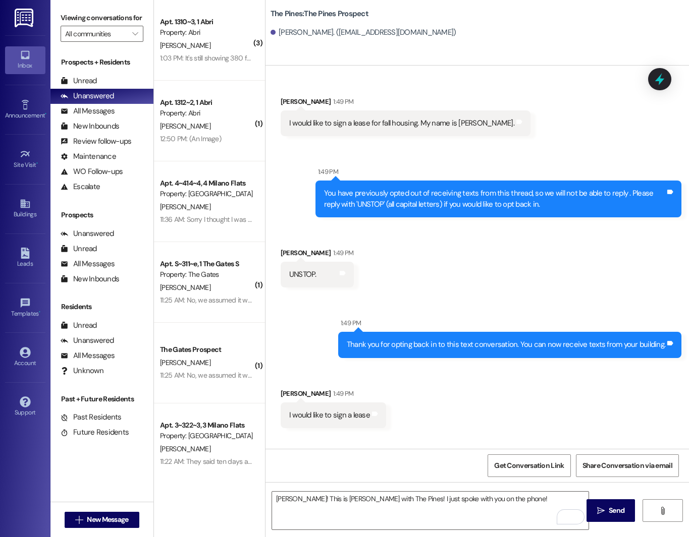  Describe the element at coordinates (206, 264) in the screenshot. I see `div: Apt. S~311~e, 1 The Gates S` at that location.